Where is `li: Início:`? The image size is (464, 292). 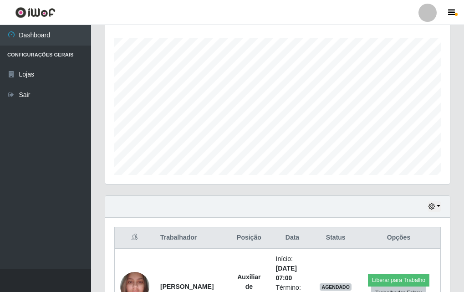 li: Início: is located at coordinates (293, 268).